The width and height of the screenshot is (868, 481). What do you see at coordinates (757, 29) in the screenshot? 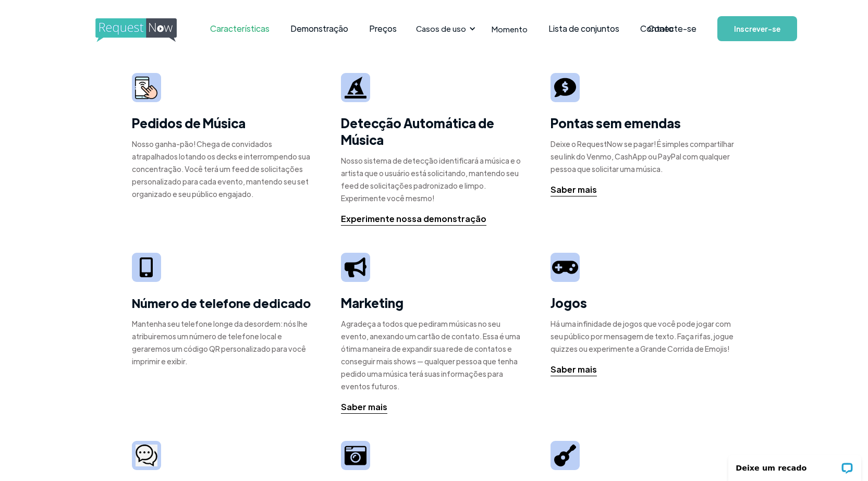
I see `font: Inscrever-se` at bounding box center [757, 29].